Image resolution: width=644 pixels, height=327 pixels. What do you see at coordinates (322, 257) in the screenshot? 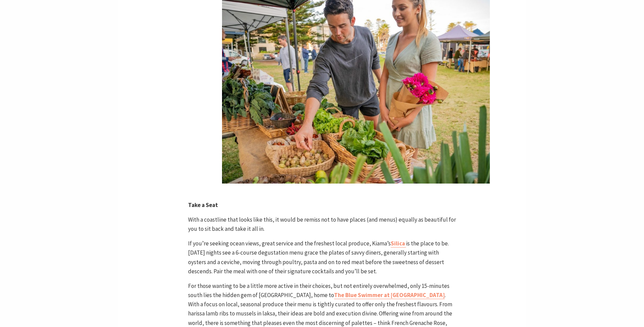
I see `p: If you’re seeking ocean views, great service and the freshest local produce, Kiama’s is the place...` at bounding box center [322, 257].